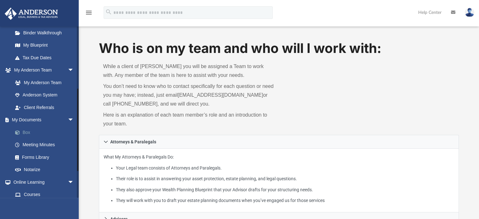  Describe the element at coordinates (46, 145) in the screenshot. I see `a: Meeting Minutes` at that location.